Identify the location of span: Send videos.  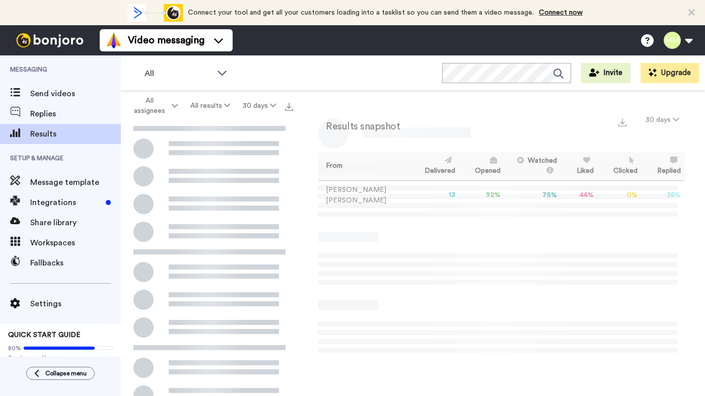
(76, 94).